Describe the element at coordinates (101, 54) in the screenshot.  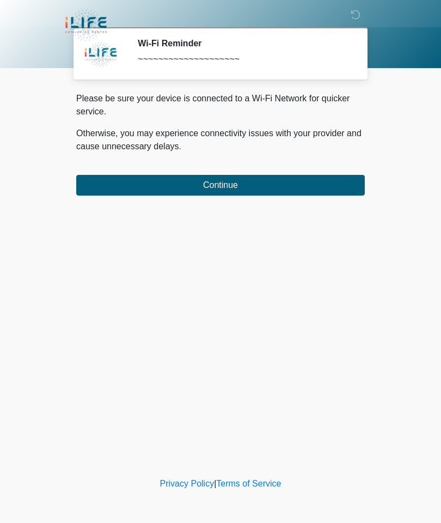
I see `img: Agent Avatar` at that location.